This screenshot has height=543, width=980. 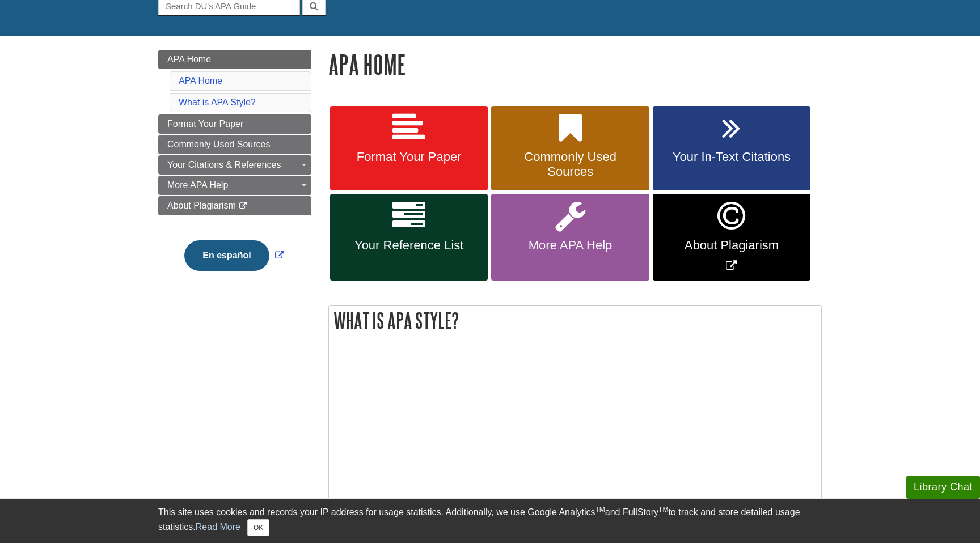 I want to click on span: APA Home, so click(x=189, y=59).